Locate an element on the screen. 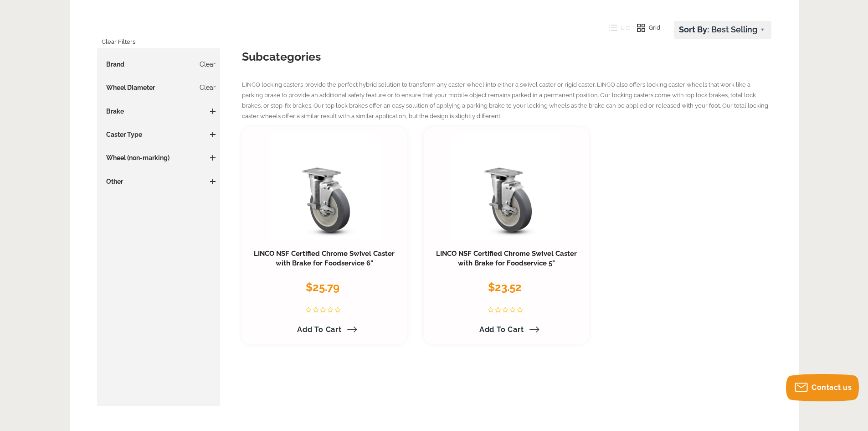  button: Contact us is located at coordinates (823, 388).